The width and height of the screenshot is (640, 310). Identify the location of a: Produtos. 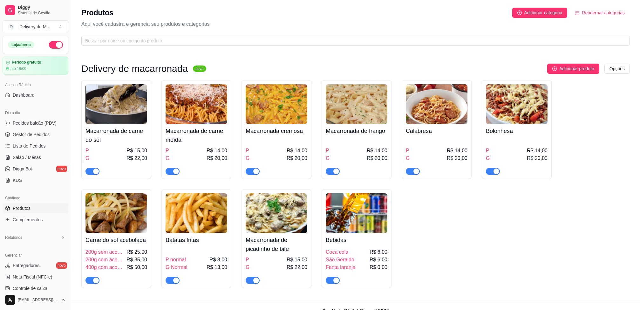
(35, 208).